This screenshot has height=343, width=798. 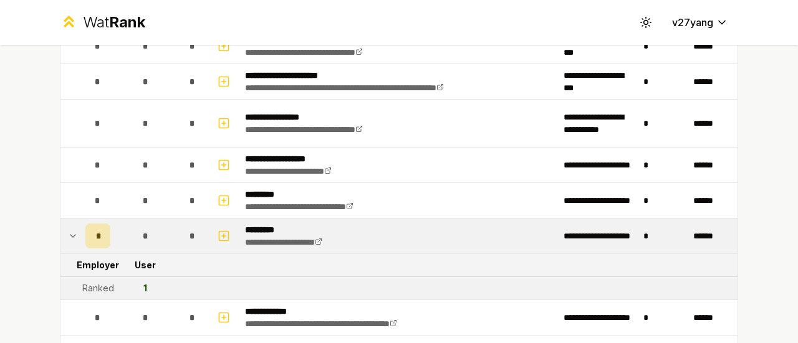 I want to click on div: Ranked, so click(x=98, y=289).